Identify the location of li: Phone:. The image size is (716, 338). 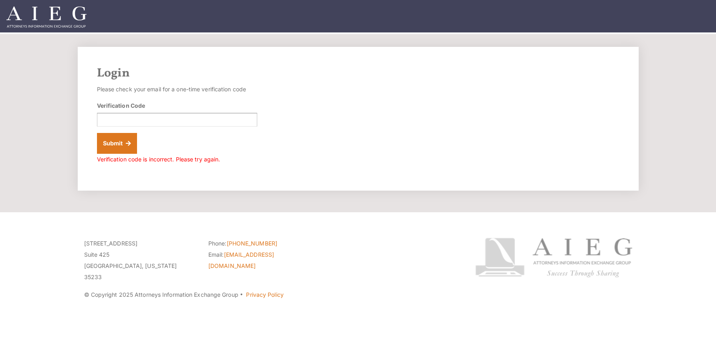
(264, 244).